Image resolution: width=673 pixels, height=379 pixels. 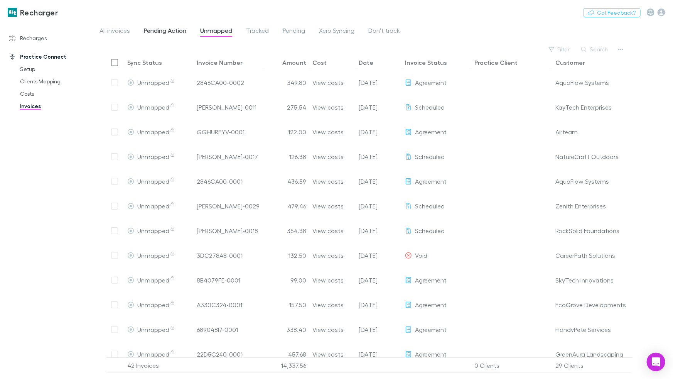 What do you see at coordinates (593, 304) in the screenshot?
I see `div: EcoGrove Developments` at bounding box center [593, 304].